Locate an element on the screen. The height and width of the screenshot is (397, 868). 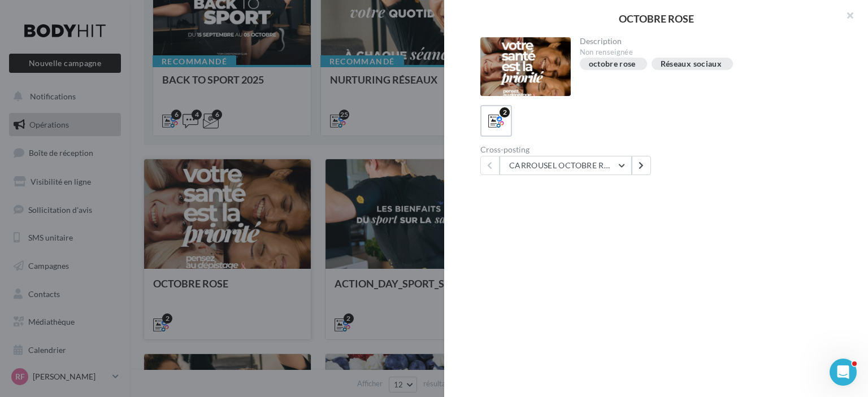
div: Réseaux sociaux is located at coordinates (691, 64).